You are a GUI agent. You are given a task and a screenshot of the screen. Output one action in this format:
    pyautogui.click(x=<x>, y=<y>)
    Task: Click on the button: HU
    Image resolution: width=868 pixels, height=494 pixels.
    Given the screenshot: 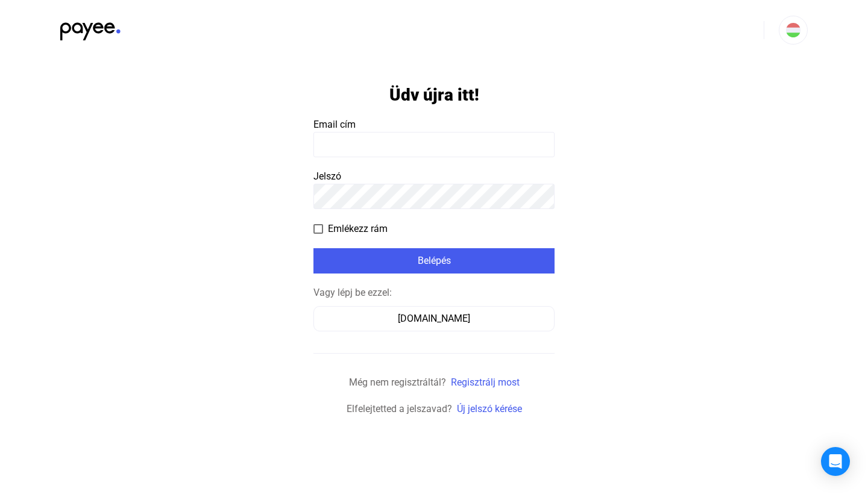 What is the action you would take?
    pyautogui.click(x=793, y=30)
    